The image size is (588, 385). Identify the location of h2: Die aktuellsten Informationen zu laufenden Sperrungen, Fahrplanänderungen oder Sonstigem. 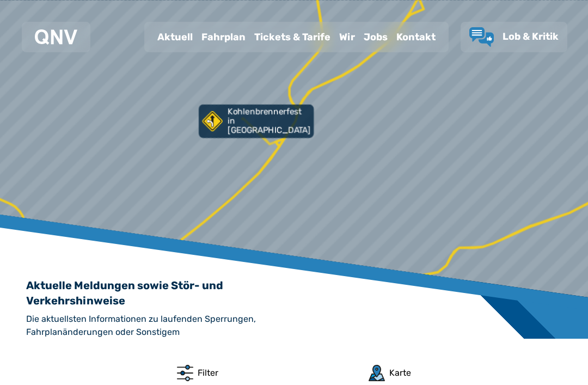
(176, 326).